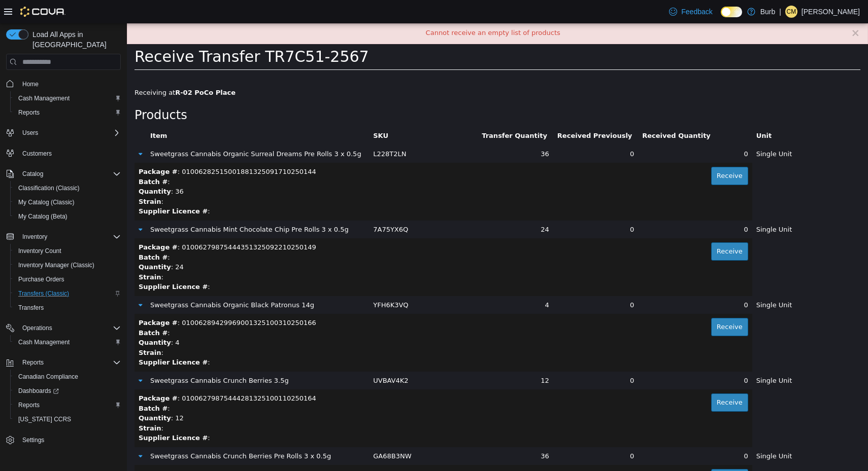  What do you see at coordinates (317, 375) in the screenshot?
I see `div: : 01006279875444281325100110250164` at bounding box center [317, 375].